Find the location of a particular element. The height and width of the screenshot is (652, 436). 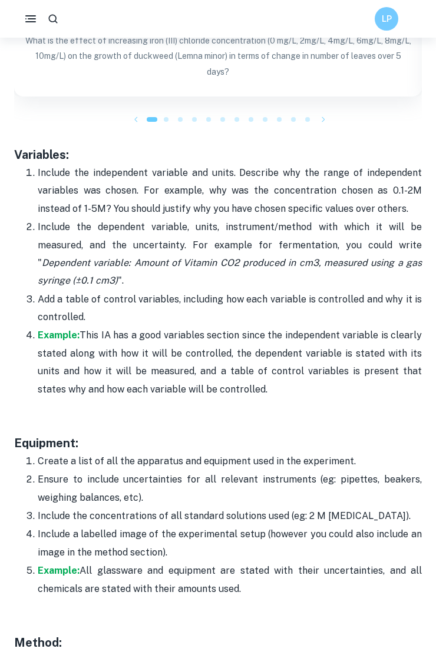

p: This IA has a good variables section since the independent variable is clearly stated along with ... is located at coordinates (230, 363).